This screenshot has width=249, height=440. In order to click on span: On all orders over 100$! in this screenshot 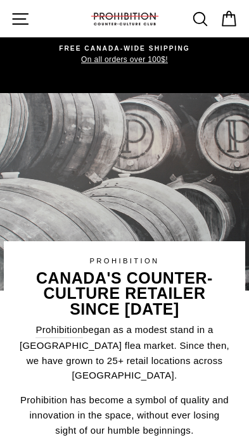, I will do `click(124, 60)`.